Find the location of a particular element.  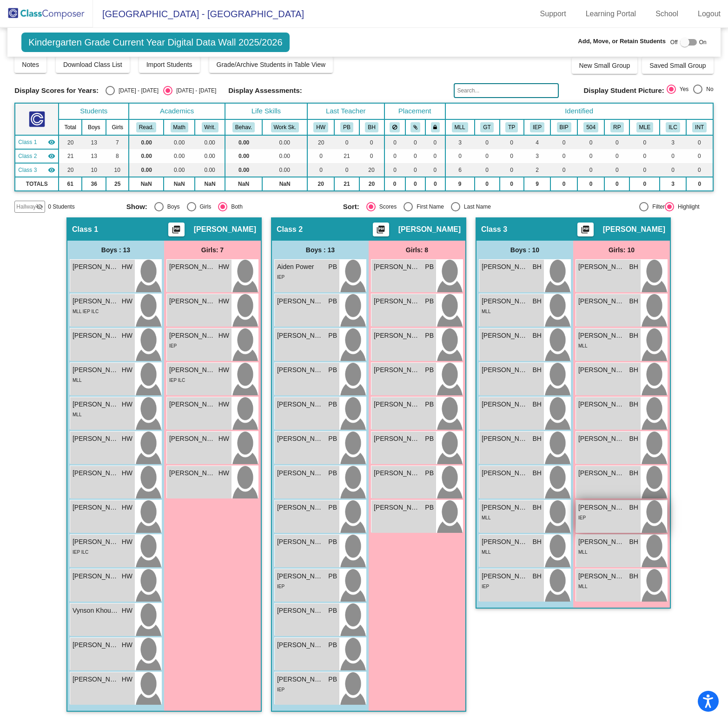

span: MLL is located at coordinates (77, 380).